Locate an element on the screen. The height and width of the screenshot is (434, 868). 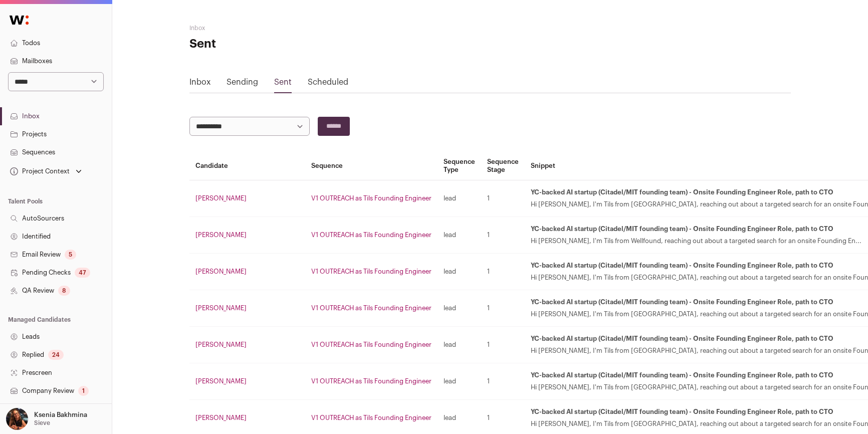
a: Sent is located at coordinates (283, 82).